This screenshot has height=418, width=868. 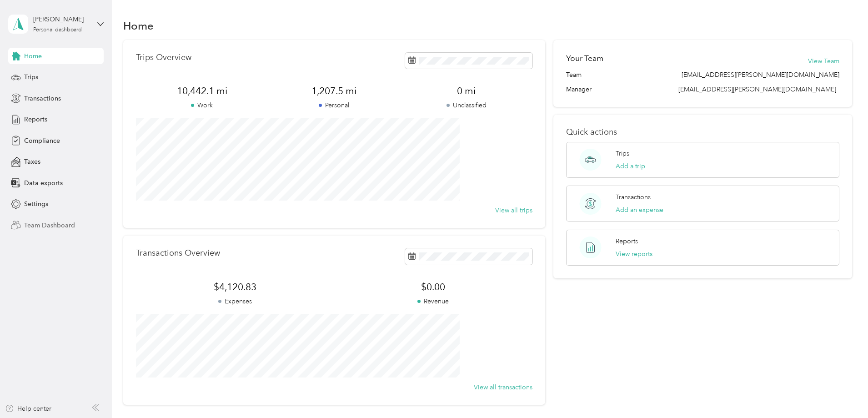 I want to click on span: Manager, so click(x=579, y=89).